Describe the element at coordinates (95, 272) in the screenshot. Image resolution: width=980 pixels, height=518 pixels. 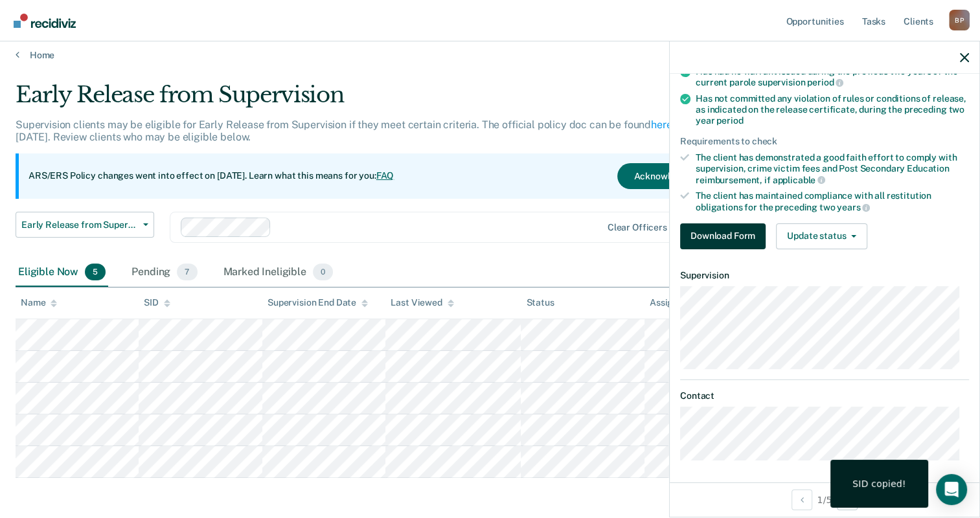
I see `span: 5` at that location.